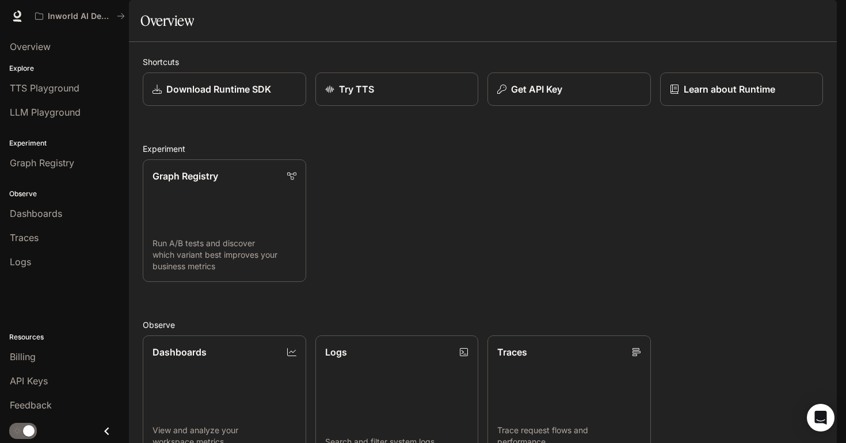 This screenshot has height=443, width=846. I want to click on h2: Observe, so click(483, 325).